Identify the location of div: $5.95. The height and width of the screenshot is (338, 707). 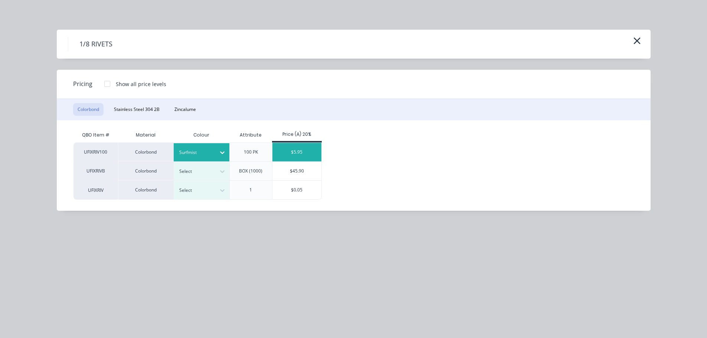
(297, 152).